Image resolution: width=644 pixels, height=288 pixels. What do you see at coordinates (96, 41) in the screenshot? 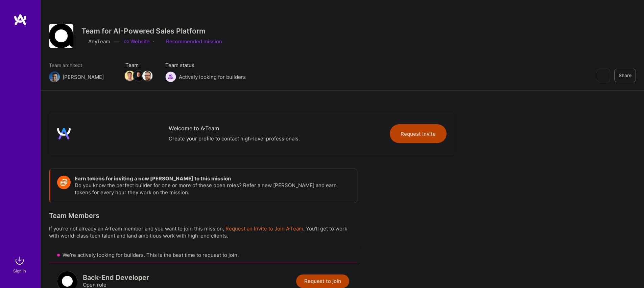
I see `div: AnyTeam` at bounding box center [96, 41].